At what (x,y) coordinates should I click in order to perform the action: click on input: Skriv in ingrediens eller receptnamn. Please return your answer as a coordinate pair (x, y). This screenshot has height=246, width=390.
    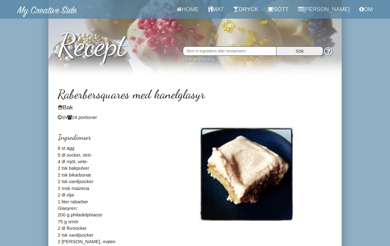
    Looking at the image, I should click on (229, 51).